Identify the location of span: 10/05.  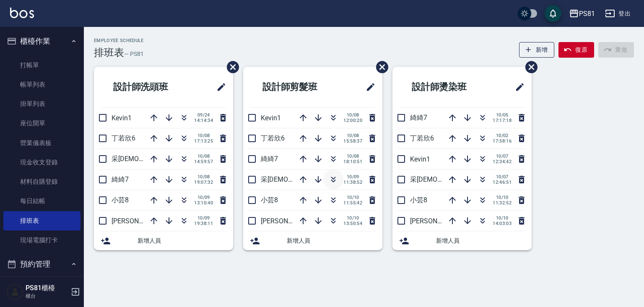
(502, 114).